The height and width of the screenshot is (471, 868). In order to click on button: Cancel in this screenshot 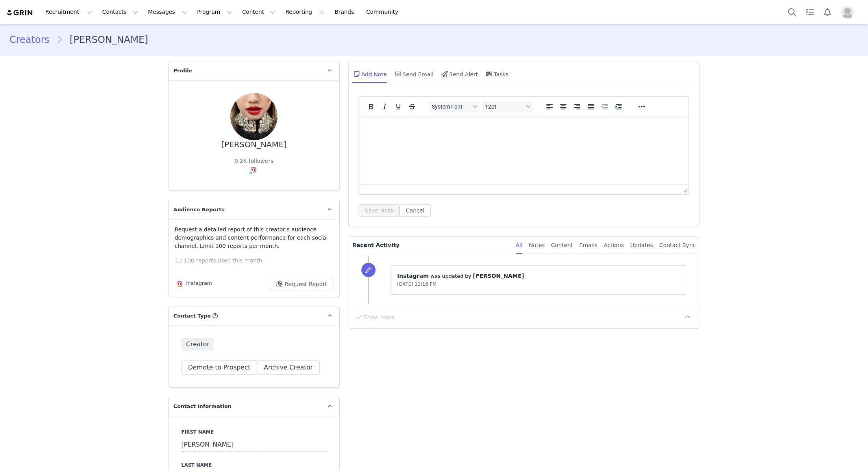, I will do `click(415, 211)`.